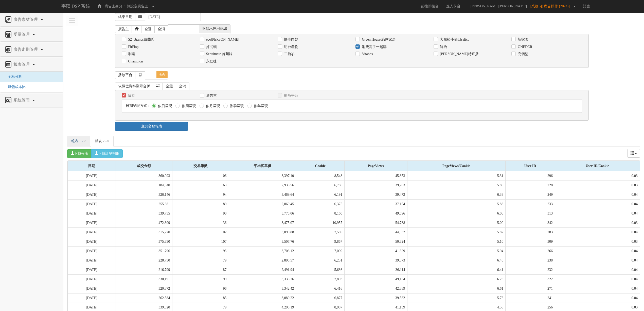 The width and height of the screenshot is (644, 311). I want to click on td: 296, so click(530, 176).